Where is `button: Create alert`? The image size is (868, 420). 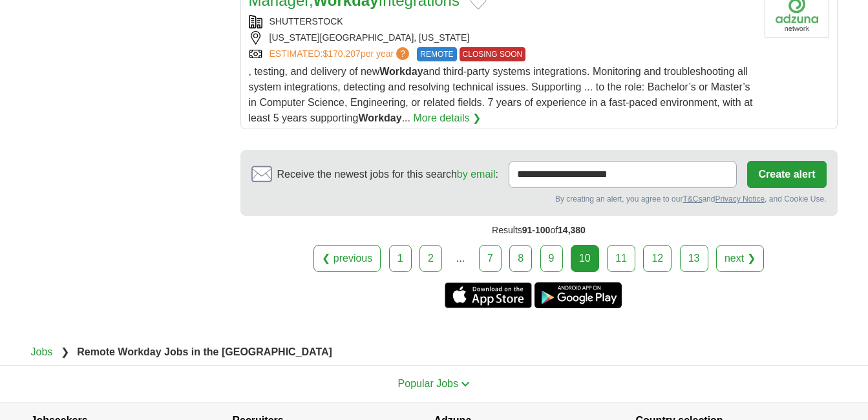
button: Create alert is located at coordinates (787, 174).